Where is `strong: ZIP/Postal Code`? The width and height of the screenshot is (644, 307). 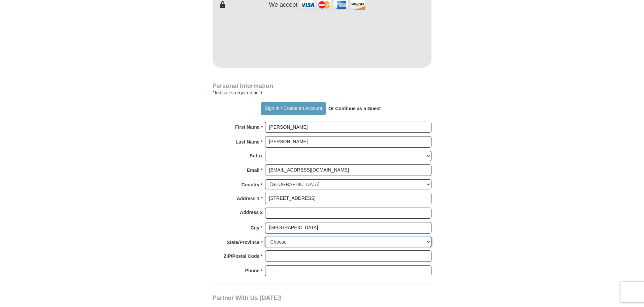 strong: ZIP/Postal Code is located at coordinates (242, 256).